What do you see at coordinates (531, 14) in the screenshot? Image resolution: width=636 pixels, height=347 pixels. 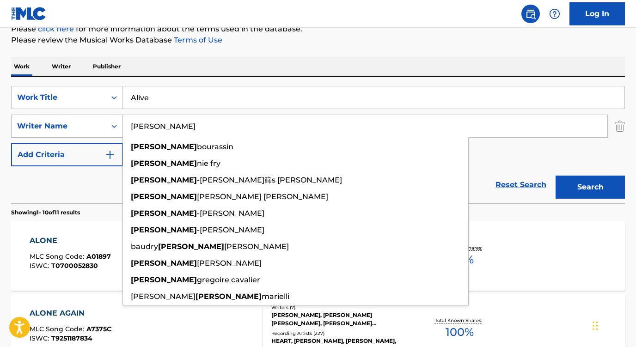 I see `img: search` at bounding box center [531, 14].